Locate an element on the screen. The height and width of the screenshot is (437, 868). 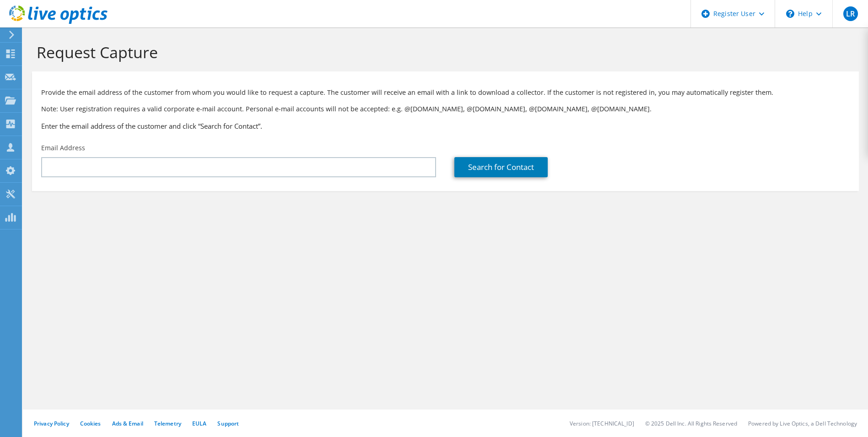
a: EULA is located at coordinates (199, 423).